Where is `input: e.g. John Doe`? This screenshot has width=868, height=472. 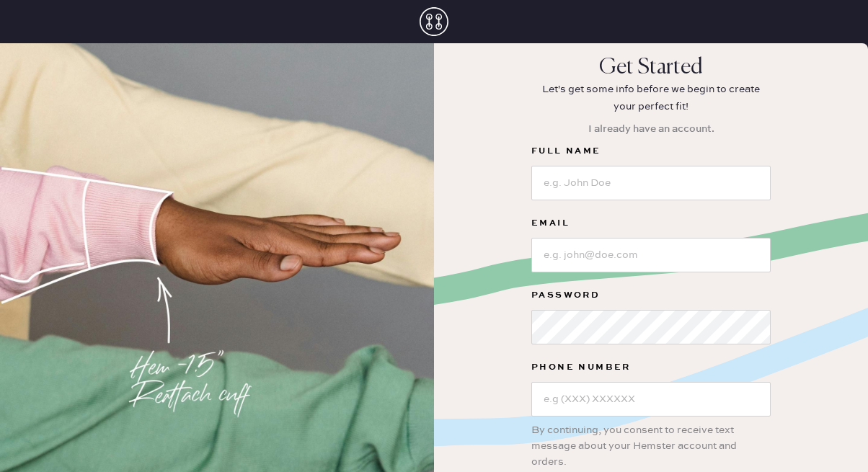 input: e.g. John Doe is located at coordinates (651, 183).